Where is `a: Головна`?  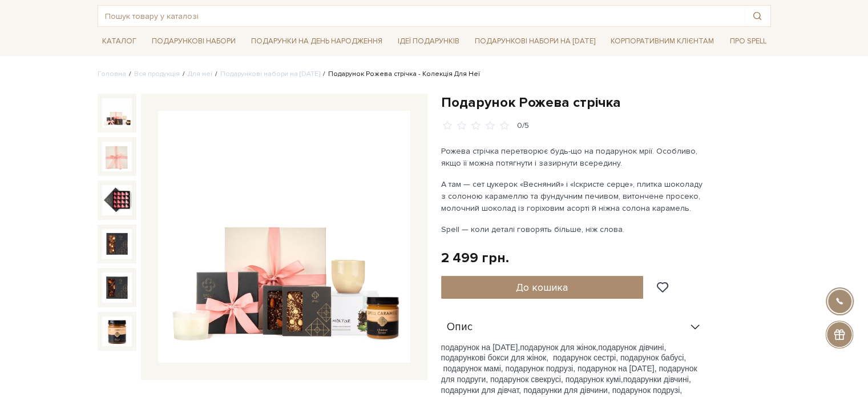
a: Головна is located at coordinates (112, 73).